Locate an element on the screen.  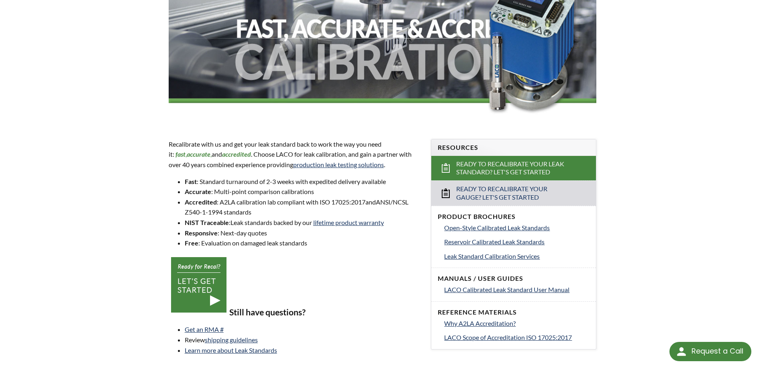
strong: NIST Traceable is located at coordinates (207, 222).